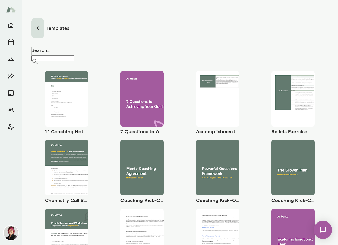  I want to click on button: Client app, so click(11, 127).